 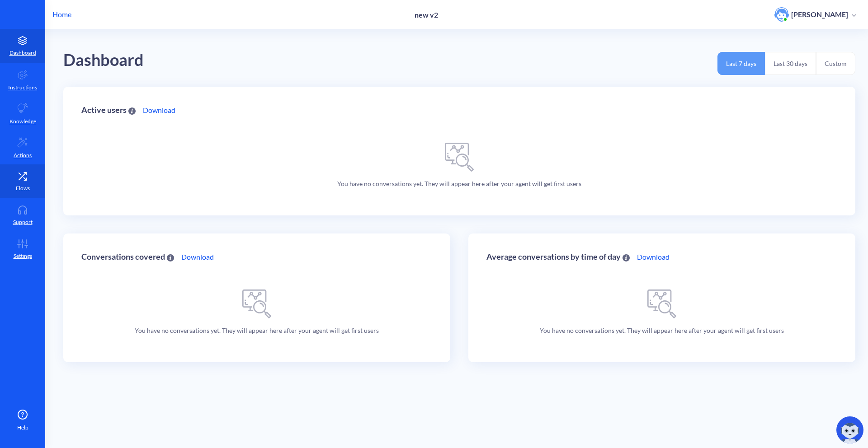 What do you see at coordinates (127, 256) in the screenshot?
I see `div: Conversations covered` at bounding box center [127, 256].